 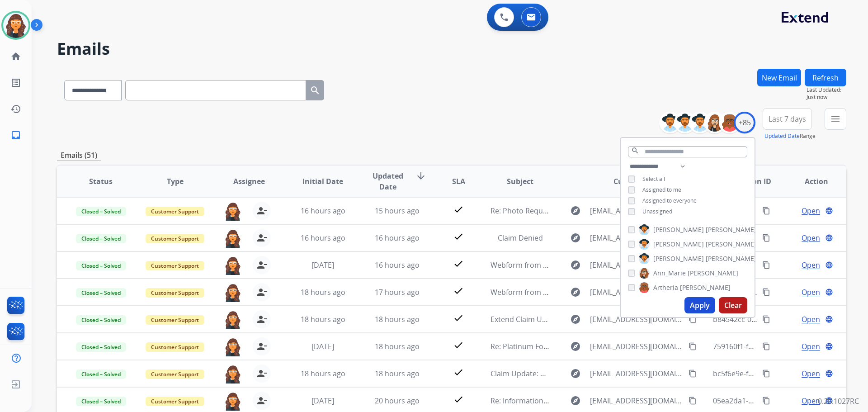 I want to click on span: Artheria, so click(x=665, y=288).